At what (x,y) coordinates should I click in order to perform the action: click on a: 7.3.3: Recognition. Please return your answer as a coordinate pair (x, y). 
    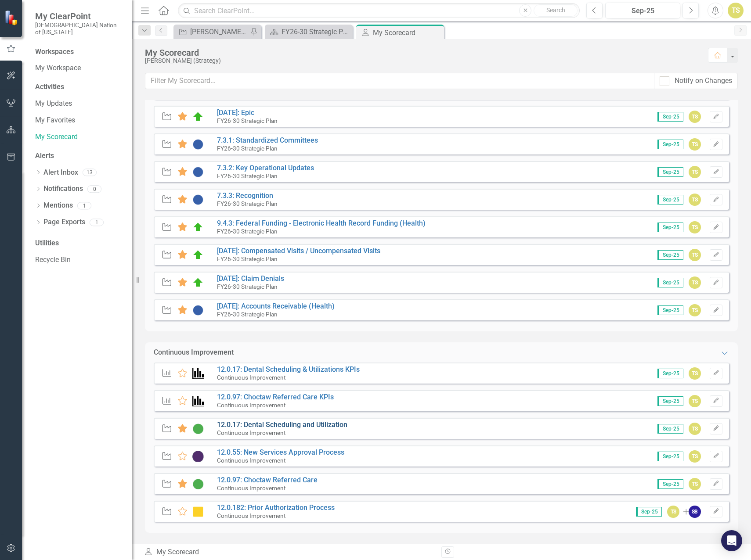
    Looking at the image, I should click on (246, 196).